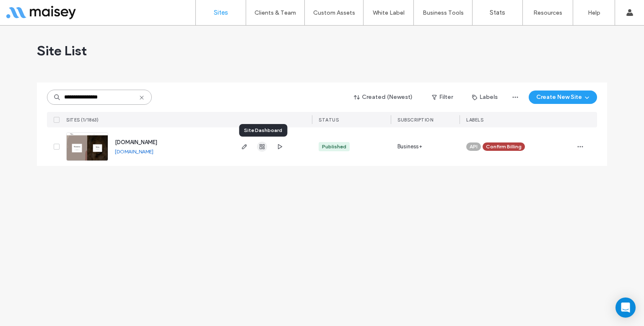 The height and width of the screenshot is (326, 644). I want to click on span: Site List, so click(62, 51).